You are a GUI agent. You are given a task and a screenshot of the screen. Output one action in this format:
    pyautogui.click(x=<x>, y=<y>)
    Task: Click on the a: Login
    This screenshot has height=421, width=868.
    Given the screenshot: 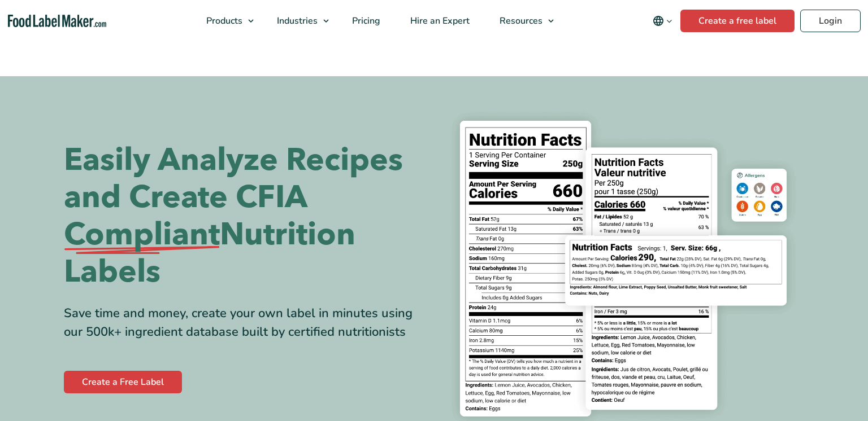 What is the action you would take?
    pyautogui.click(x=830, y=21)
    